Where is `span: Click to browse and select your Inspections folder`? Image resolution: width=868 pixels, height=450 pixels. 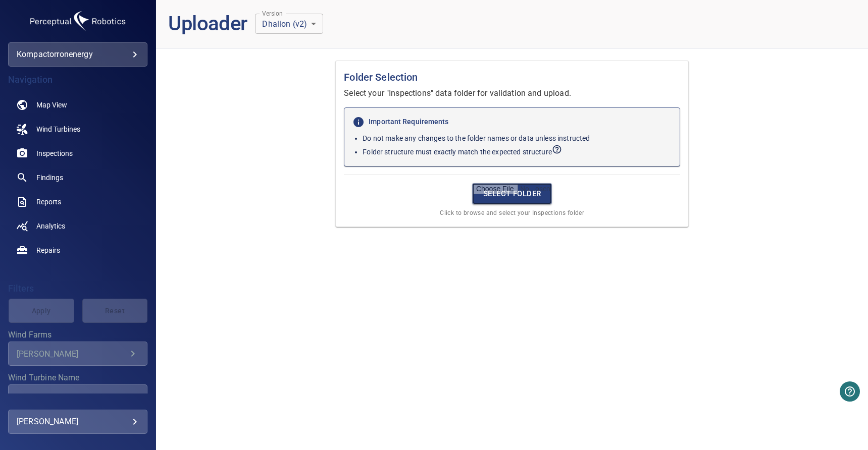
span: Click to browse and select your Inspections folder is located at coordinates (512, 214).